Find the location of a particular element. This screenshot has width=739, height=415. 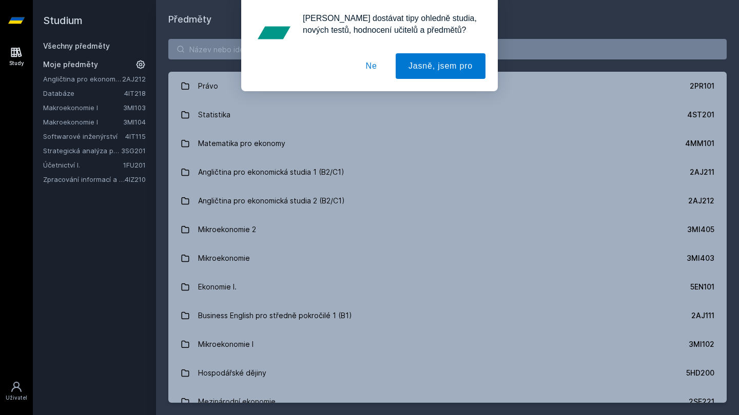

a: Angličtina pro ekonomická studia 1 (B2/C1) 2AJ211 is located at coordinates (447, 172).